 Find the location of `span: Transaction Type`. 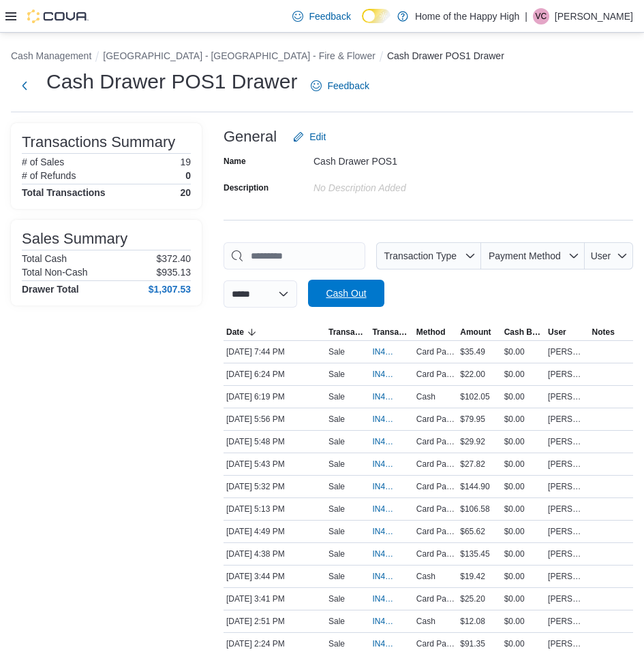

span: Transaction Type is located at coordinates (419, 256).